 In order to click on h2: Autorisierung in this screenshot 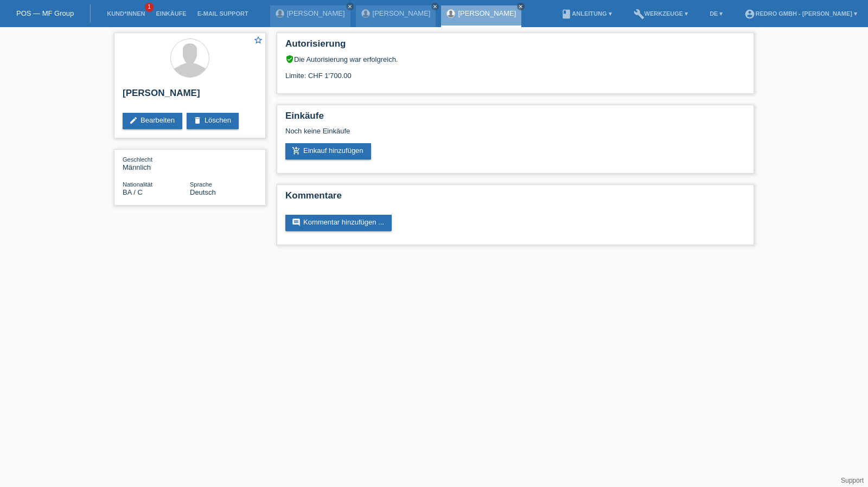, I will do `click(515, 46)`.